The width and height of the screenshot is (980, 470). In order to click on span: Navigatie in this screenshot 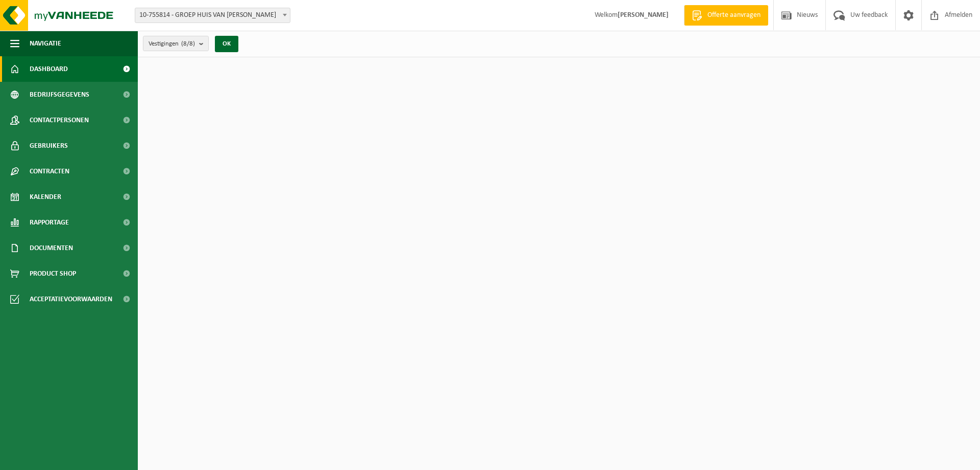, I will do `click(45, 43)`.